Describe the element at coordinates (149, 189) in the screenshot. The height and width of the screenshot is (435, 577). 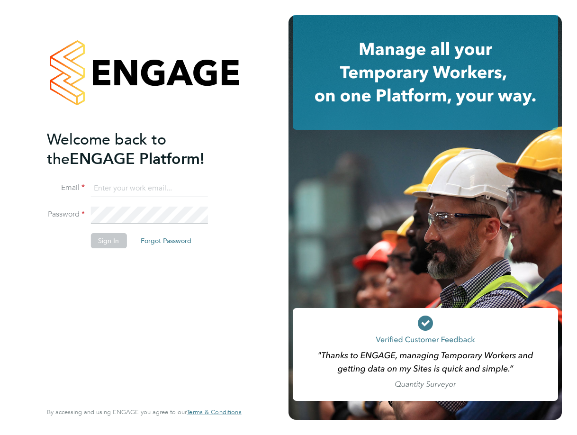
I see `input: Enter your work email...` at that location.